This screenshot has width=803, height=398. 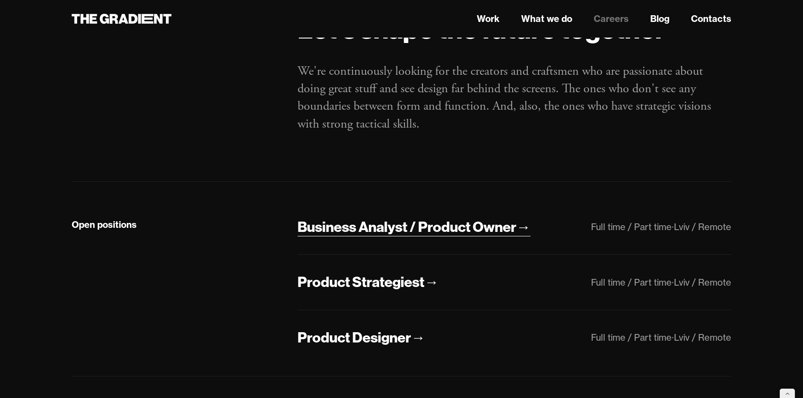 I want to click on a: Blog, so click(x=659, y=19).